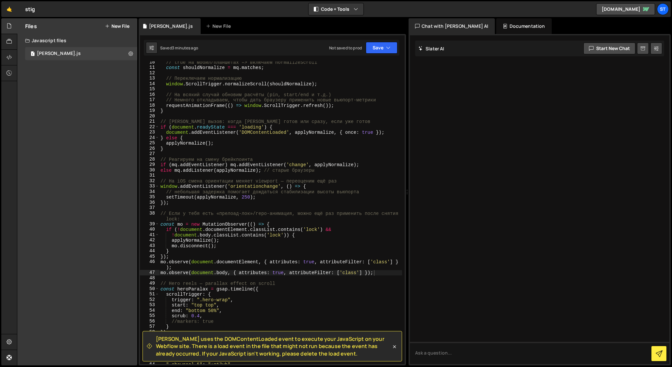 The height and width of the screenshot is (367, 672). Describe the element at coordinates (149, 305) in the screenshot. I see `div: 53` at that location.